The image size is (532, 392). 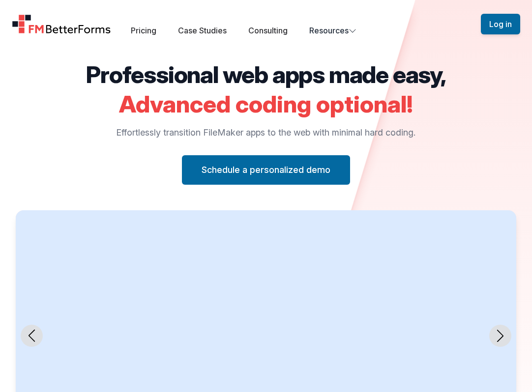 What do you see at coordinates (333, 31) in the screenshot?
I see `button: Resources` at bounding box center [333, 31].